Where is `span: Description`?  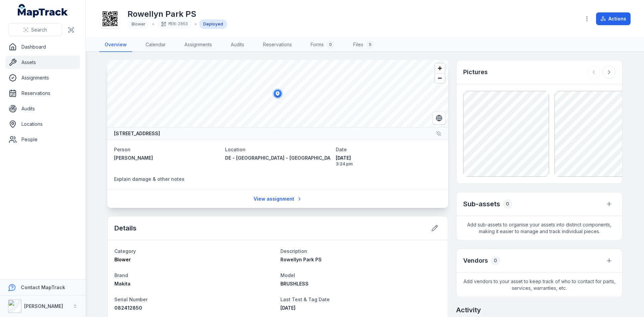 span: Description is located at coordinates (294, 251).